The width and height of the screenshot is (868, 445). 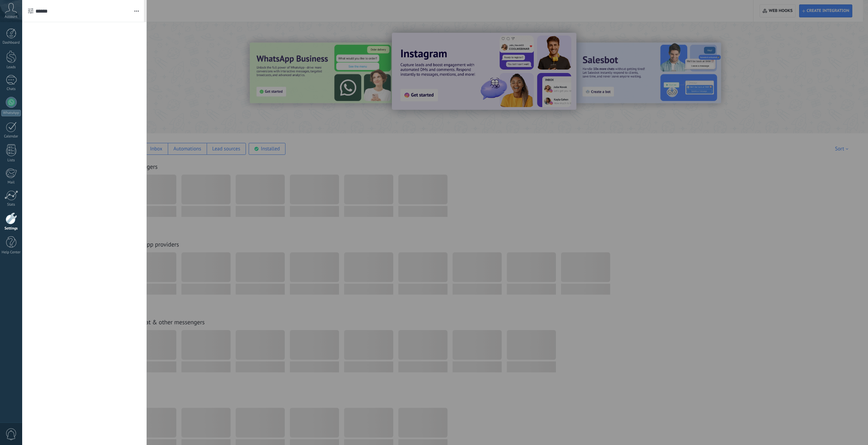 What do you see at coordinates (12, 229) in the screenshot?
I see `div: Settings` at bounding box center [12, 229].